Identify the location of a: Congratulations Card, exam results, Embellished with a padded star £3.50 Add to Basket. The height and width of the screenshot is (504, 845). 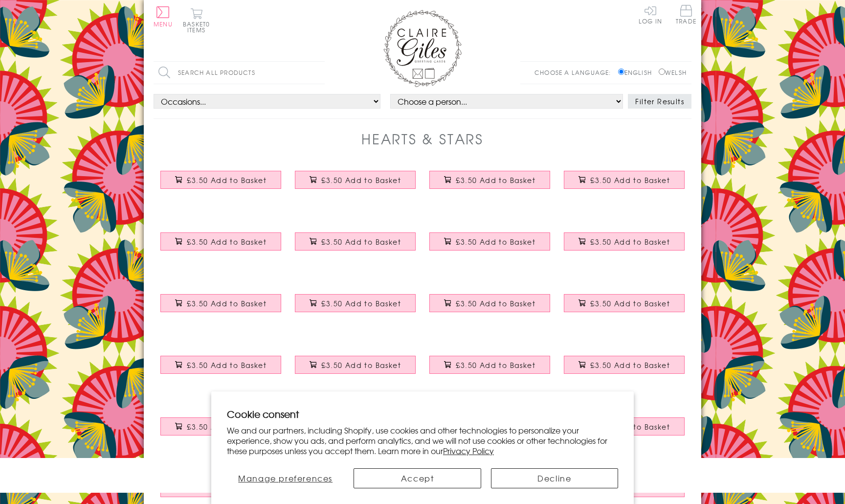
(221, 370).